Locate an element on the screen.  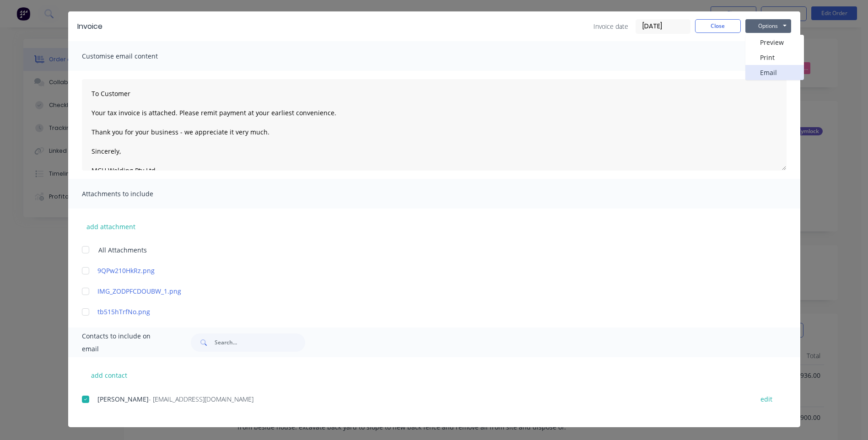
span: Customise email content is located at coordinates (132, 56).